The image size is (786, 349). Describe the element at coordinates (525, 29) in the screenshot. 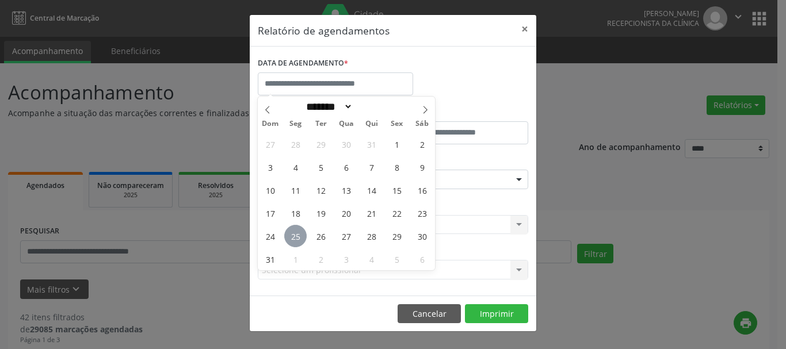

I see `button: Close` at that location.